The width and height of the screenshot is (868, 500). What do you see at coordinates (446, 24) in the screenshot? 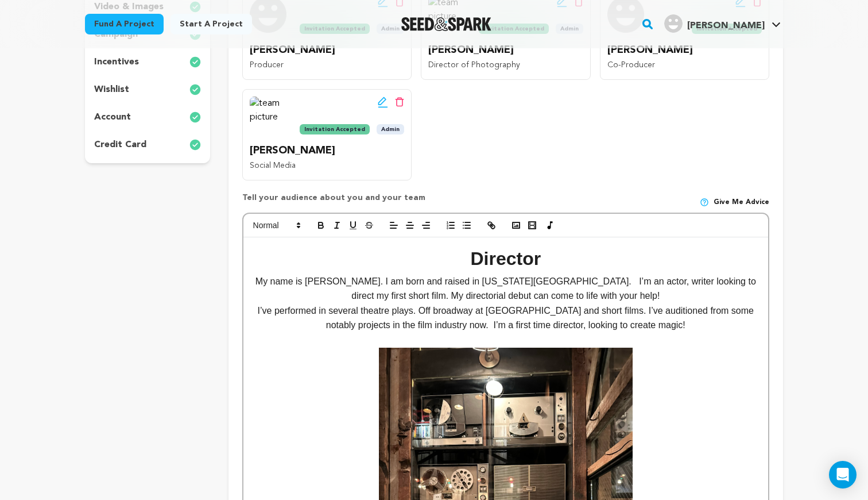
I see `a: Seed&Spark Homepage` at bounding box center [446, 24].